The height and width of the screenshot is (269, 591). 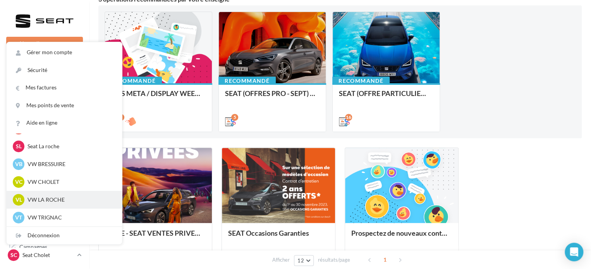 What do you see at coordinates (45, 182) in the screenshot?
I see `a: Médiathèque` at bounding box center [45, 182].